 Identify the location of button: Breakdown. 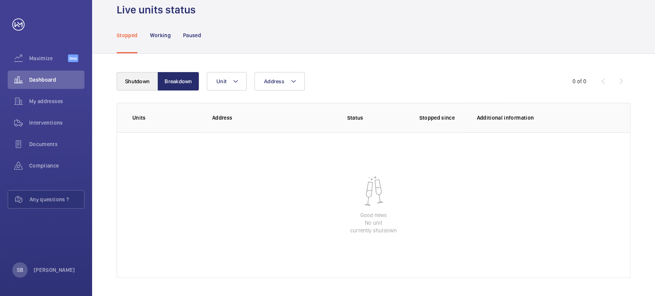
(178, 81).